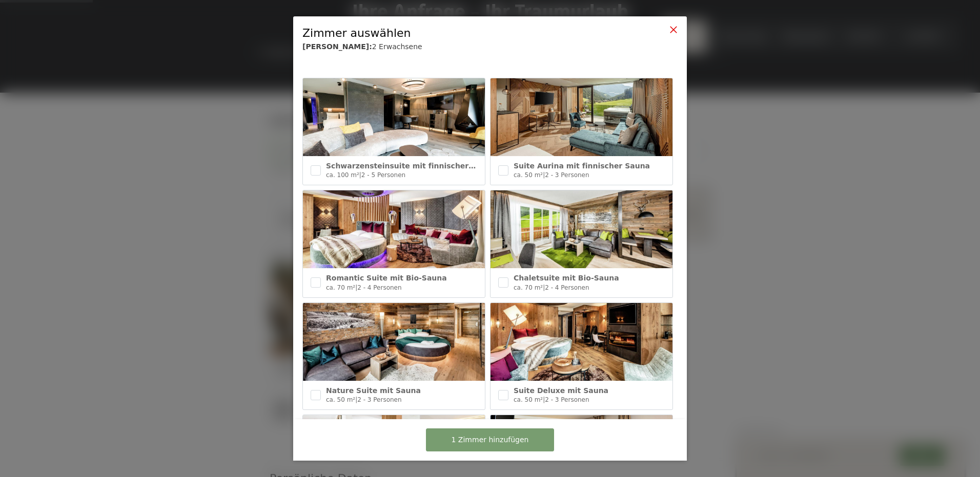 This screenshot has width=980, height=477. Describe the element at coordinates (373, 390) in the screenshot. I see `span: Nature Suite mit Sauna` at that location.